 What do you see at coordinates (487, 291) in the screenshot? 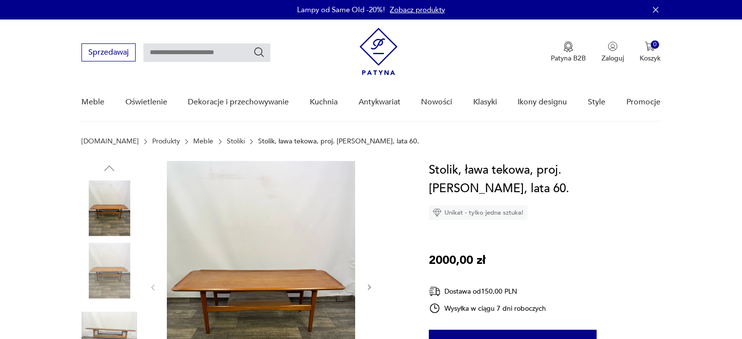
I see `div: Dostawa od 150,00 PLN` at bounding box center [487, 291].